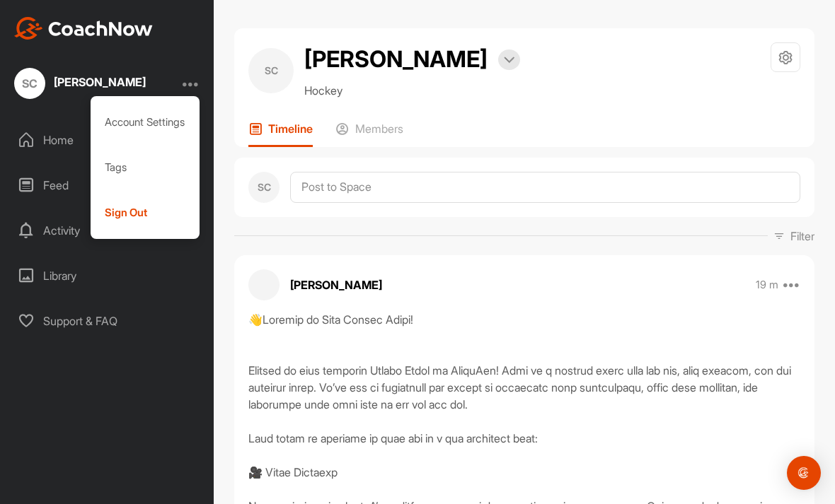  What do you see at coordinates (107, 276) in the screenshot?
I see `div: Library` at bounding box center [107, 276].